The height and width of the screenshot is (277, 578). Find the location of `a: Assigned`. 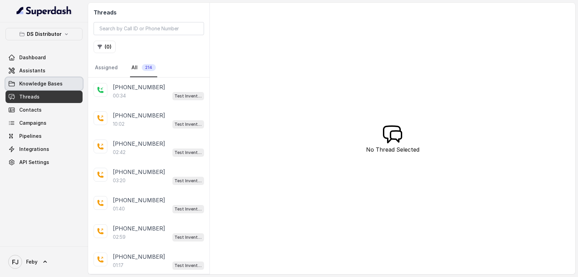

a: Assigned is located at coordinates (106, 68).